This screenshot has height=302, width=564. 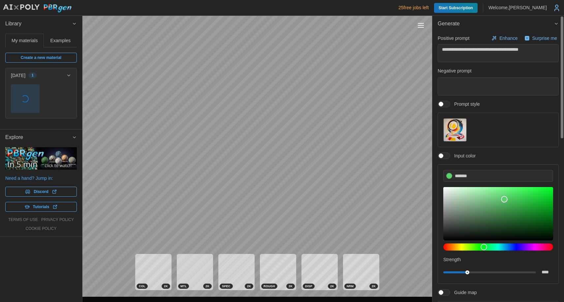 What do you see at coordinates (540, 38) in the screenshot?
I see `button: Surprise me` at bounding box center [540, 38].